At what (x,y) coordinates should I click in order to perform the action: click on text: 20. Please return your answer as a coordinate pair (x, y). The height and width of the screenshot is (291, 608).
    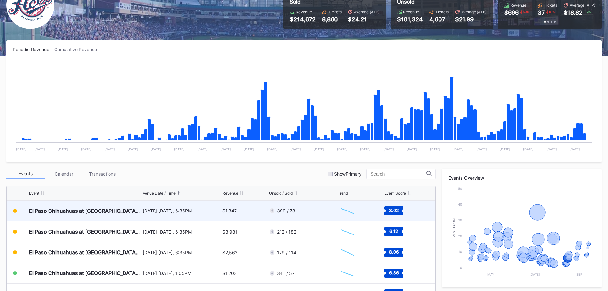
    Looking at the image, I should click on (460, 236).